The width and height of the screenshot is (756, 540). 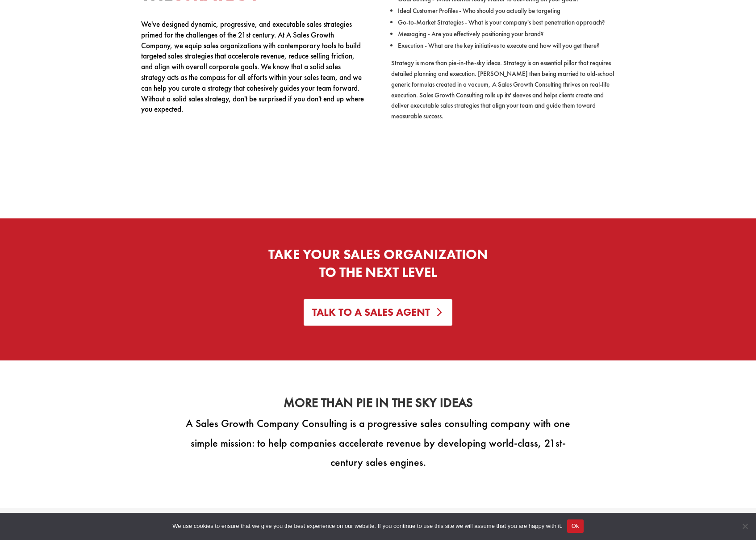 I want to click on p: We've designed dynamic, progressive, and executable sales strategies primed for the challenges of..., so click(x=253, y=67).